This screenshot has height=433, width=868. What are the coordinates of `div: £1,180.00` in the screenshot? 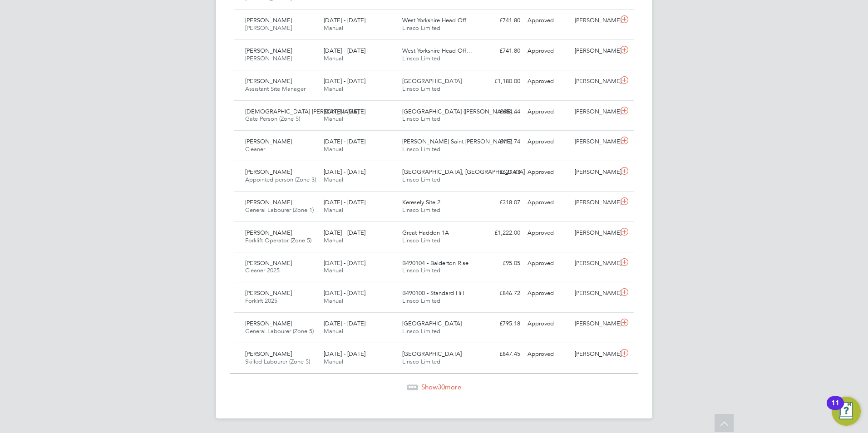 It's located at (501, 81).